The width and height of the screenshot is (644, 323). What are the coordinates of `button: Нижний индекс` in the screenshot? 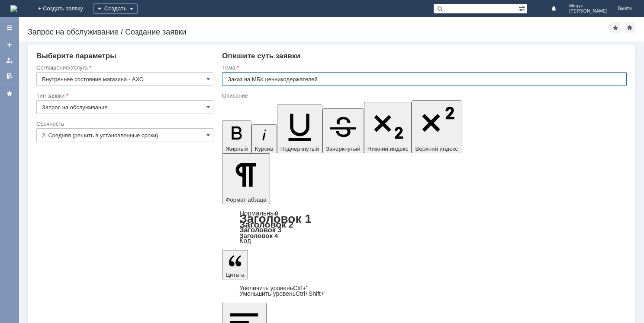 It's located at (387, 128).